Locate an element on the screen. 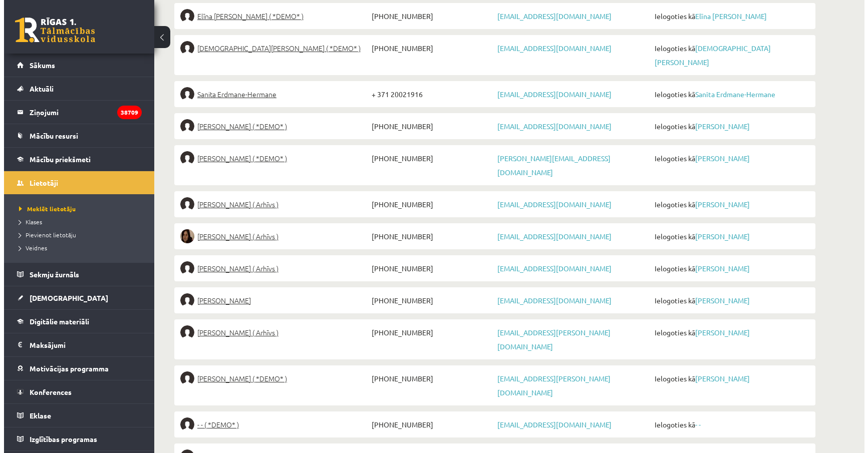 The width and height of the screenshot is (868, 453). a: Klases is located at coordinates (78, 222).